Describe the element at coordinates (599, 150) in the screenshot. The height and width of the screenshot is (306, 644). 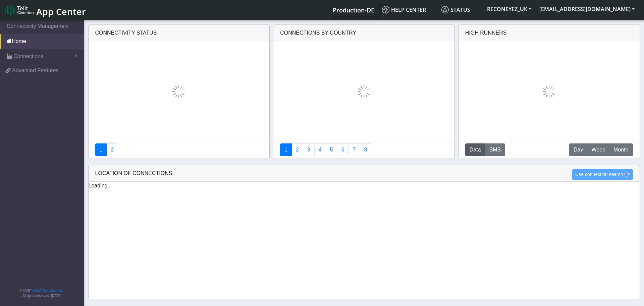
I see `button: Week` at that location.